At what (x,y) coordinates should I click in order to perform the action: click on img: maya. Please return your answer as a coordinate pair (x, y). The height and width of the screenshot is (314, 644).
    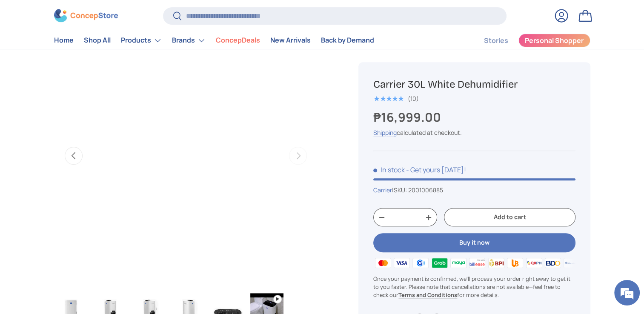
    Looking at the image, I should click on (459, 263).